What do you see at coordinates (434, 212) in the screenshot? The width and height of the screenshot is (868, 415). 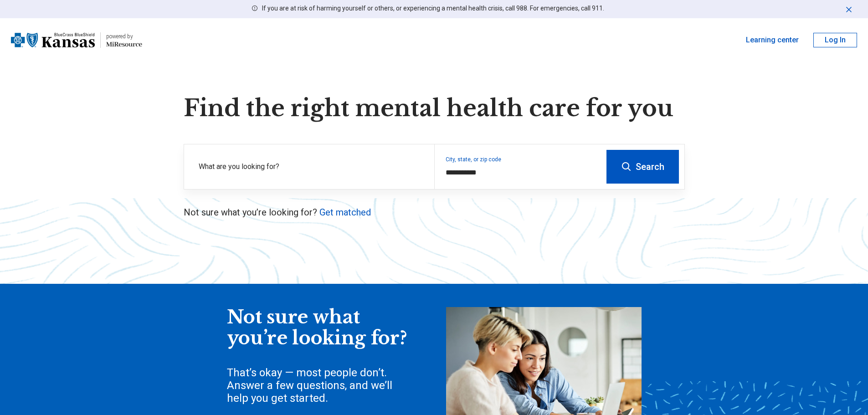 I see `p: Not sure what you’re looking for?` at bounding box center [434, 212].